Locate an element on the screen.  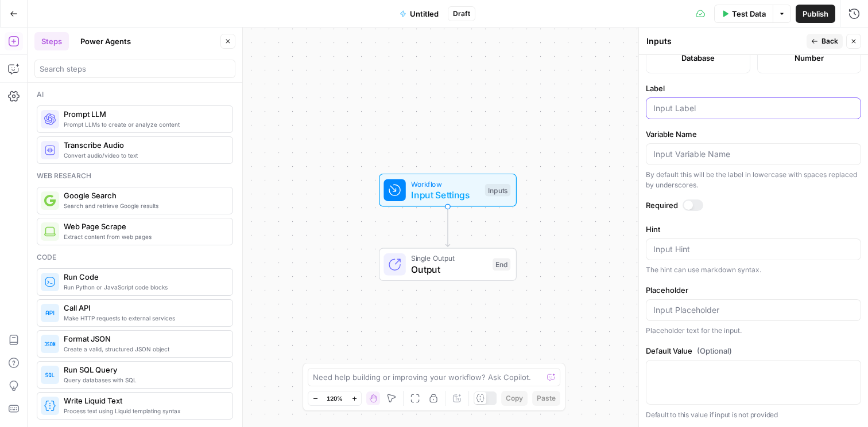
span: Convert audio/video to text is located at coordinates (144, 156).